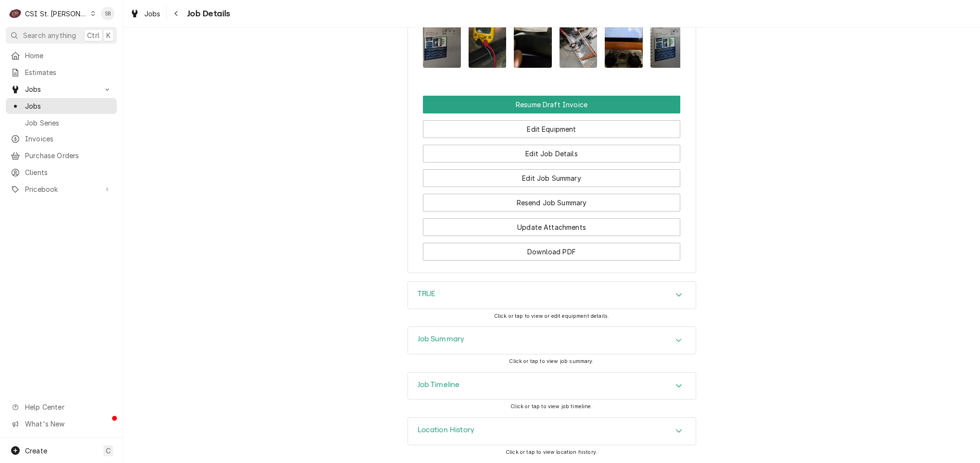 The height and width of the screenshot is (463, 980). I want to click on button: Edit Job Details, so click(552, 153).